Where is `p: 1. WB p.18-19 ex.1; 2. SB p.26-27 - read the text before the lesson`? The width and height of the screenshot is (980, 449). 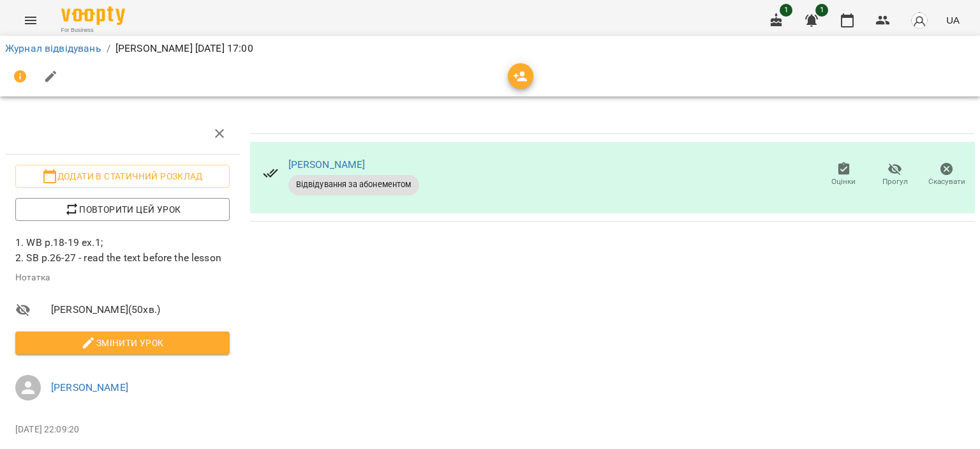
p: 1. WB p.18-19 ex.1; 2. SB p.26-27 - read the text before the lesson is located at coordinates (122, 250).